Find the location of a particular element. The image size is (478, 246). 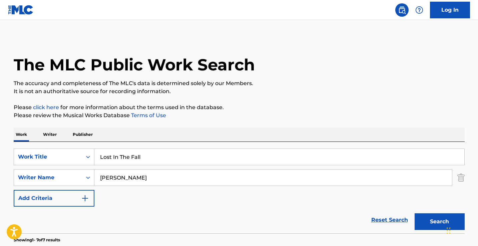

div: Help is located at coordinates (419, 10).